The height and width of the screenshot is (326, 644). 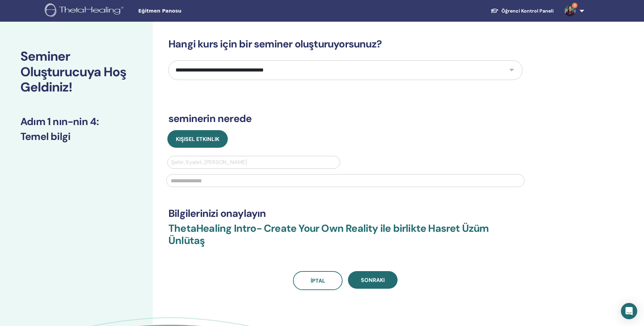 I want to click on div: Open Intercom Messenger, so click(x=629, y=311).